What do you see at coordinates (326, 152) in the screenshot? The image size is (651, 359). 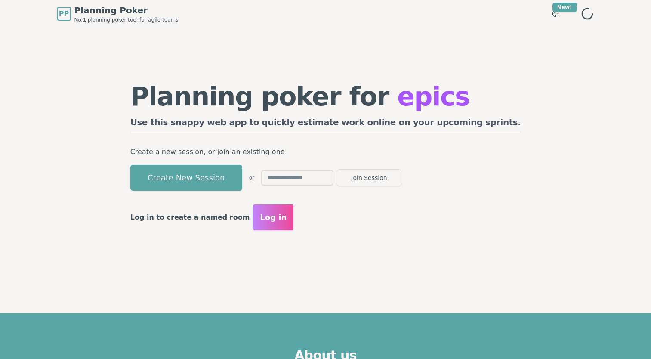 I see `p: Create a new session, or join an existing one` at bounding box center [326, 152].